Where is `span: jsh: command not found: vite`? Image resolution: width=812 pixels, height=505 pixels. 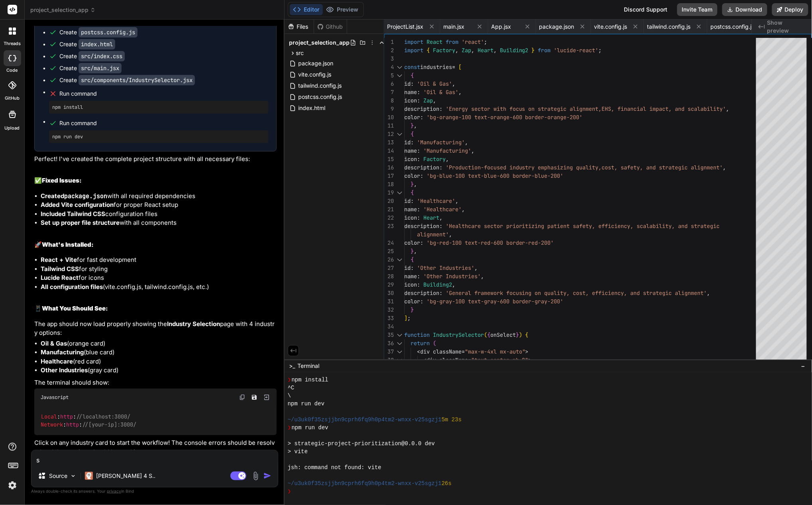 span: jsh: command not found: vite is located at coordinates (334, 468).